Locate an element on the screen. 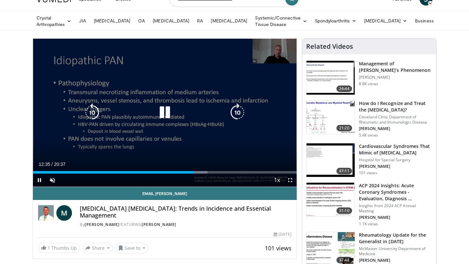  a: JIA is located at coordinates (82, 21).